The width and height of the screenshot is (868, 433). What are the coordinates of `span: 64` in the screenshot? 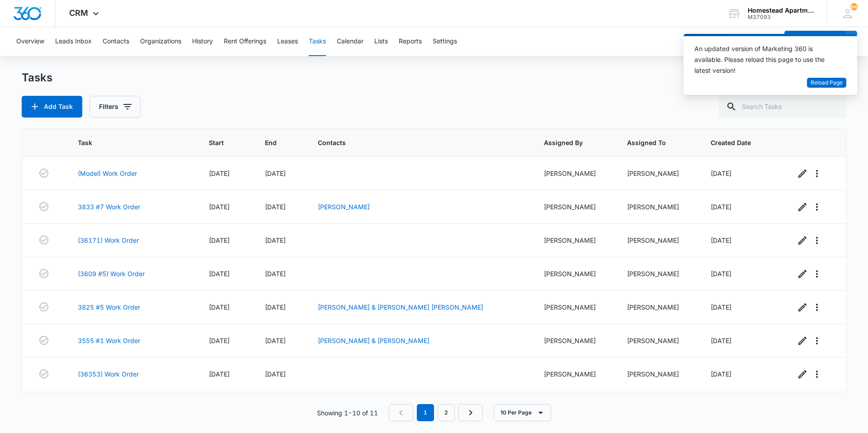 It's located at (854, 7).